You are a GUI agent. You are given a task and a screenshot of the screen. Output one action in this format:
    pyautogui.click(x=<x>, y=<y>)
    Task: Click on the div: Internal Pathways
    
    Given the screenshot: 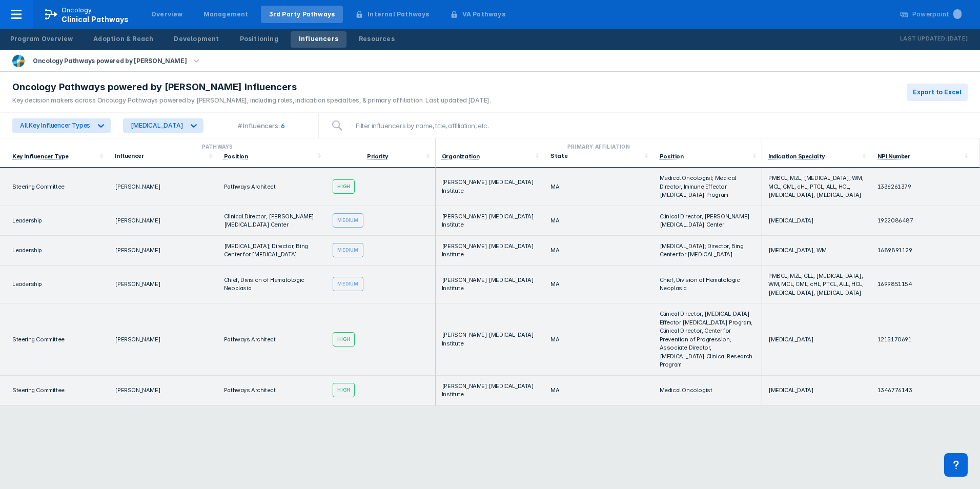 What is the action you would take?
    pyautogui.click(x=398, y=14)
    